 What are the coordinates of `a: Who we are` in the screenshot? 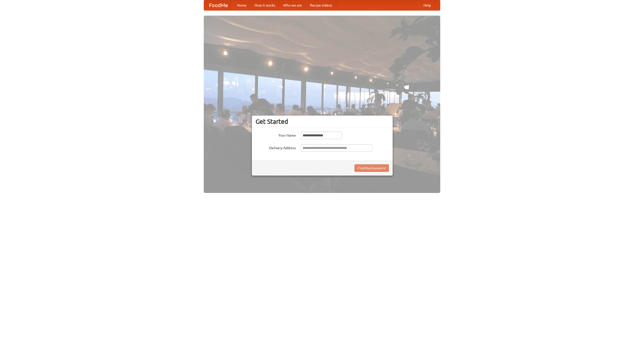 It's located at (292, 5).